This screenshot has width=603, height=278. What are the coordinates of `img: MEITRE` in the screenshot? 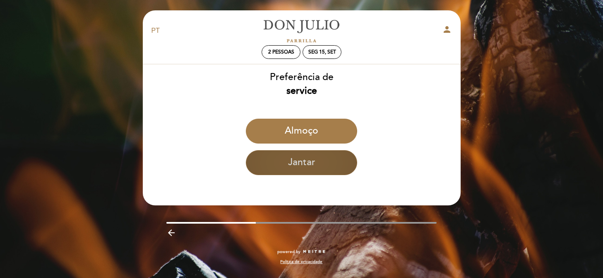 It's located at (314, 251).